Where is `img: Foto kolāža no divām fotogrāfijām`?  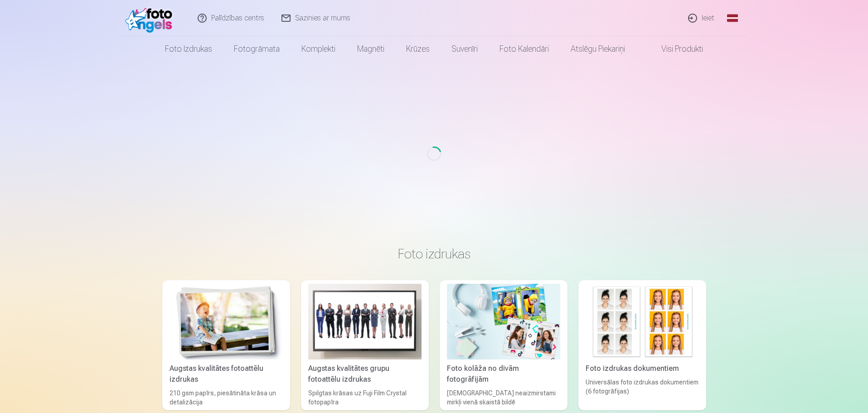 img: Foto kolāža no divām fotogrāfijām is located at coordinates (504, 321).